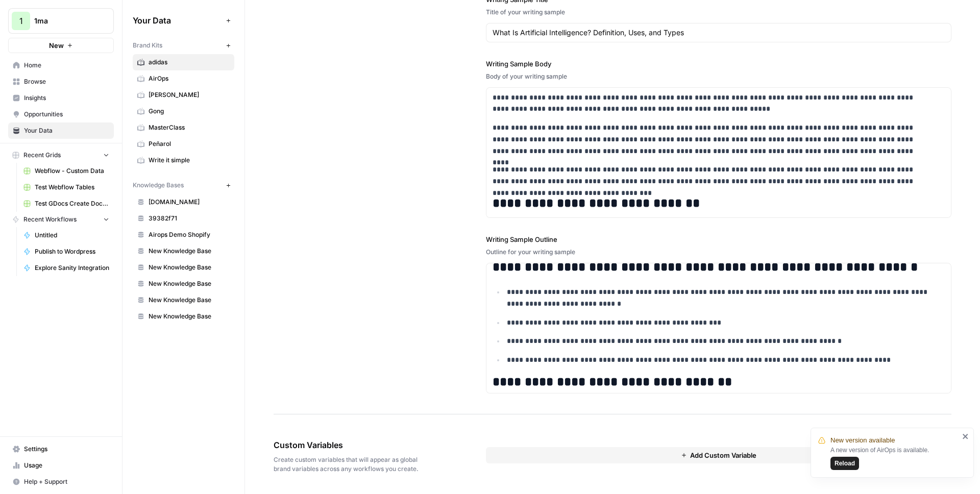 Image resolution: width=980 pixels, height=494 pixels. Describe the element at coordinates (189, 235) in the screenshot. I see `span: Airops Demo Shopify` at that location.